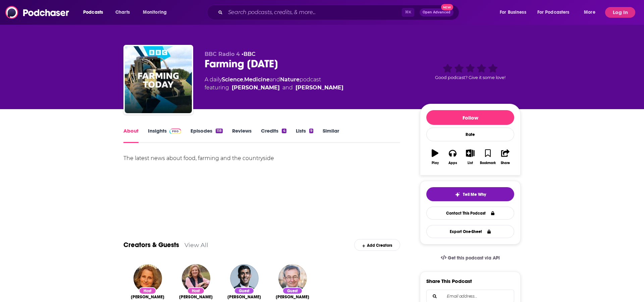 The image size is (644, 302). Describe the element at coordinates (93, 12) in the screenshot. I see `span: Podcasts` at that location.